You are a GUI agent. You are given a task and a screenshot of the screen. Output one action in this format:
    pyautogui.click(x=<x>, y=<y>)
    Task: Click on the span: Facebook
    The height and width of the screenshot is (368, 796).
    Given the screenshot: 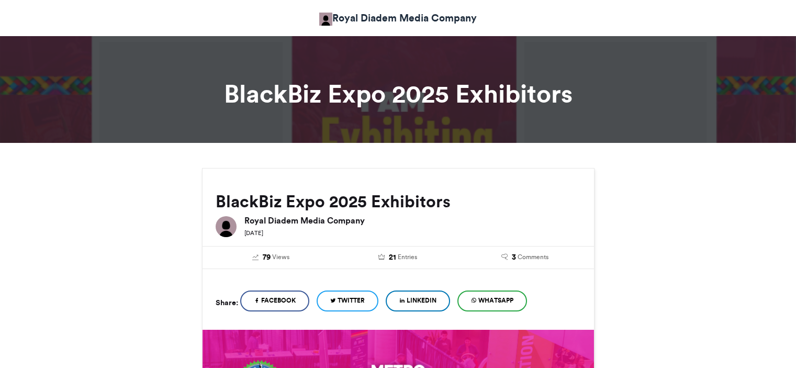 What is the action you would take?
    pyautogui.click(x=279, y=301)
    